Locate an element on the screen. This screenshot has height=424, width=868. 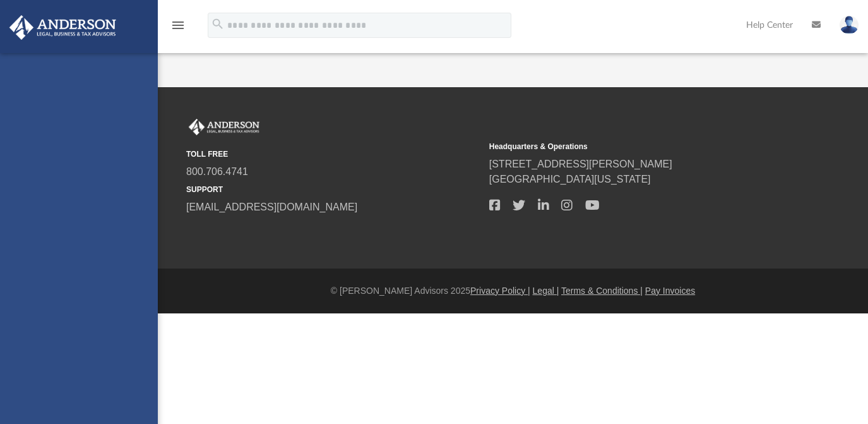
a: Terms & Conditions | is located at coordinates (601, 291).